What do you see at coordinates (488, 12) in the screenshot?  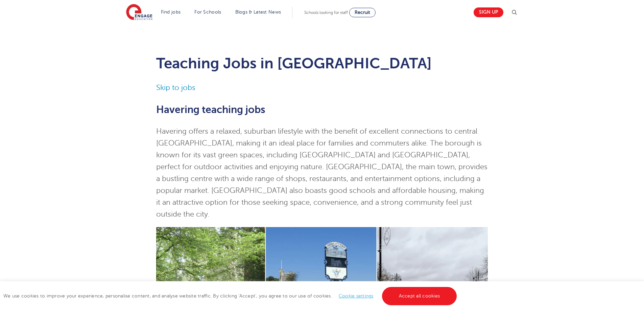 I see `a: Sign up` at bounding box center [488, 12].